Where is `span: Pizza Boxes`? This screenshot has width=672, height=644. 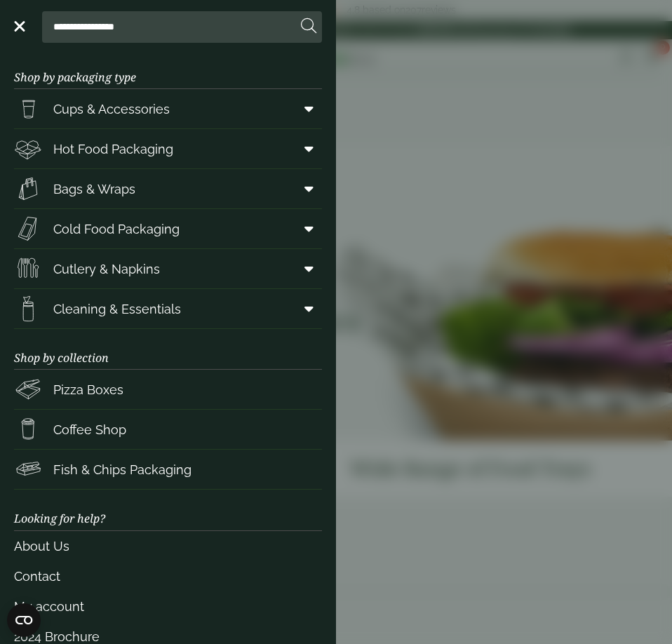 span: Pizza Boxes is located at coordinates (88, 389).